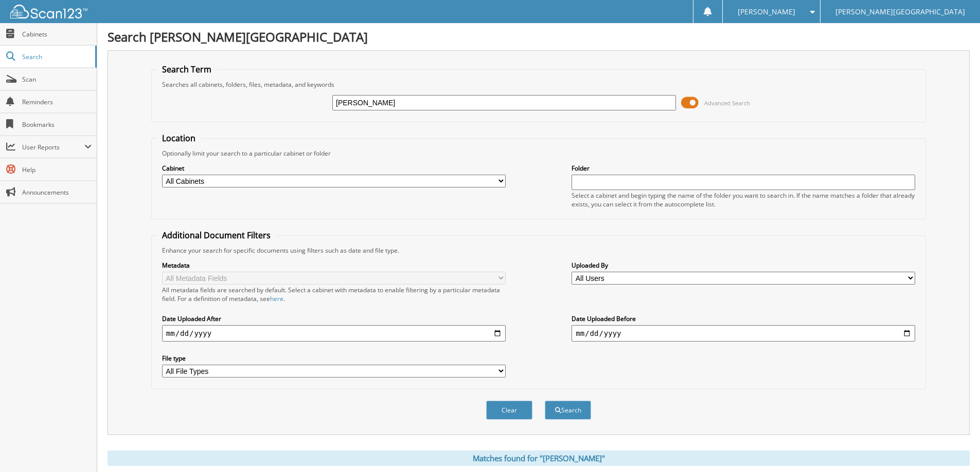 The height and width of the screenshot is (472, 980). I want to click on img: scan123-logo-white.svg, so click(49, 11).